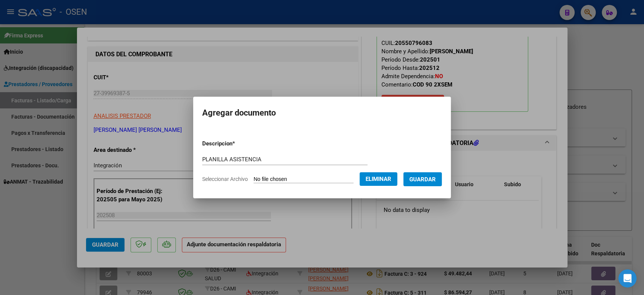 Image resolution: width=644 pixels, height=295 pixels. I want to click on span: Guardar, so click(423, 179).